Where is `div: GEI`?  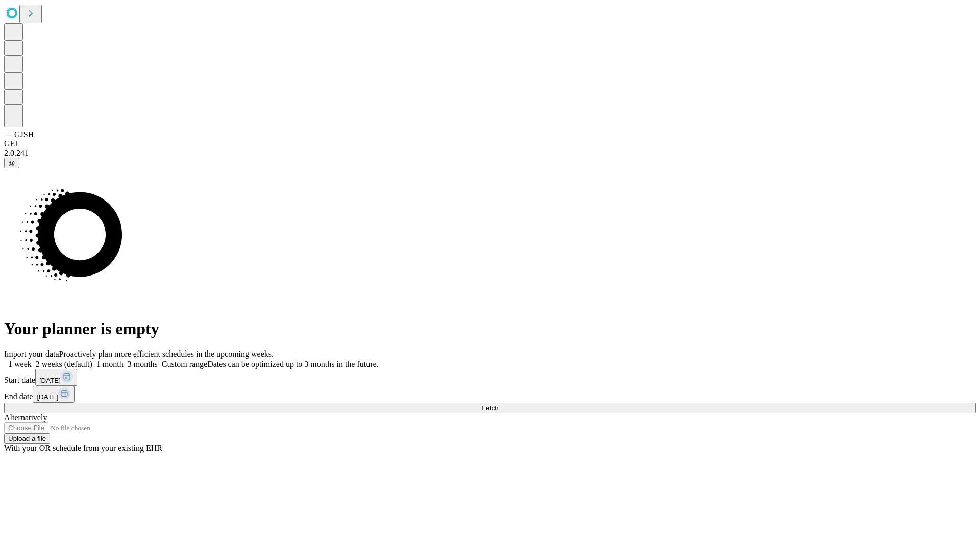
div: GEI is located at coordinates (490, 144).